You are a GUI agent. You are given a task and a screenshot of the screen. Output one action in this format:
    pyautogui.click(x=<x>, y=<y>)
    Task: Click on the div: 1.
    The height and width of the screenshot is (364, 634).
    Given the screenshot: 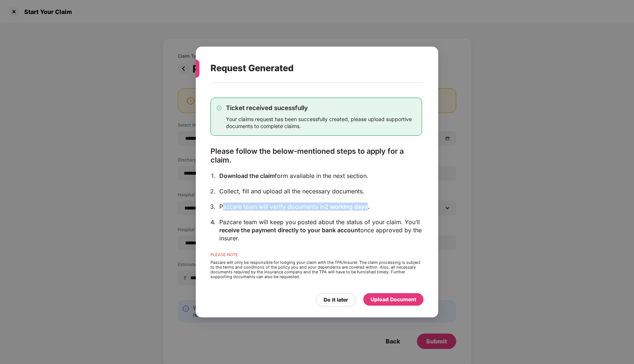 What is the action you would take?
    pyautogui.click(x=213, y=176)
    